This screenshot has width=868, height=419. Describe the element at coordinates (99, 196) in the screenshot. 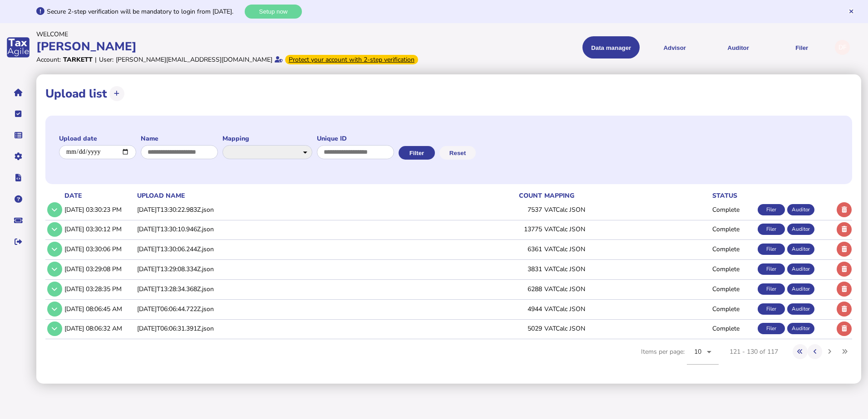

I see `th: date` at that location.